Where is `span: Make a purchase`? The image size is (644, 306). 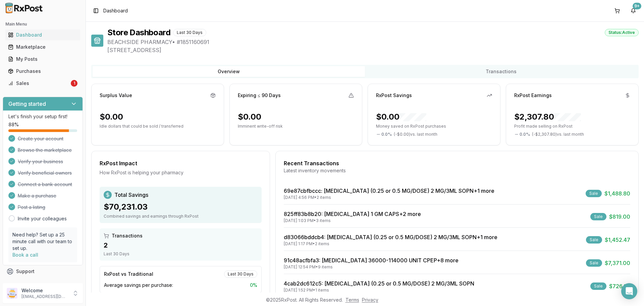 span: Make a purchase is located at coordinates (37, 196).